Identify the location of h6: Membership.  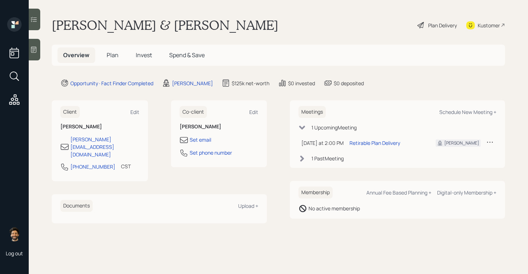
(315, 192).